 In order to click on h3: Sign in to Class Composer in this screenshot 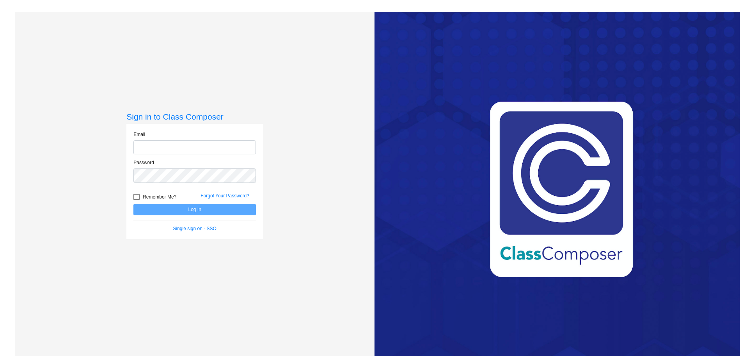, I will do `click(195, 116)`.